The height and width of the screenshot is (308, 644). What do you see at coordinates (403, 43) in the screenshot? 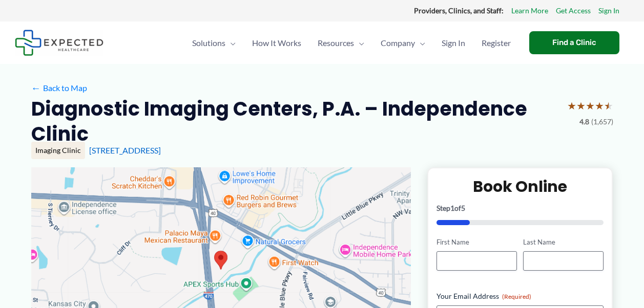
I see `a: CompanyMenu Toggle` at bounding box center [403, 43].